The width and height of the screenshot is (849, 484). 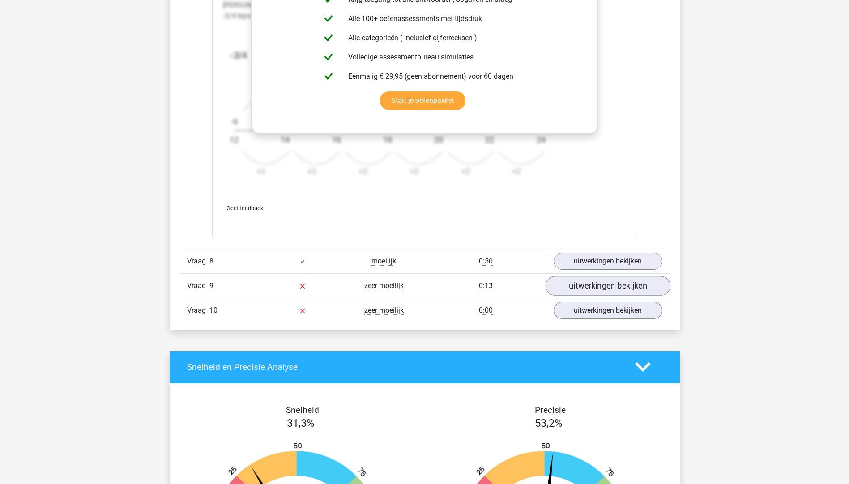 What do you see at coordinates (490, 140) in the screenshot?
I see `text: 22` at bounding box center [490, 140].